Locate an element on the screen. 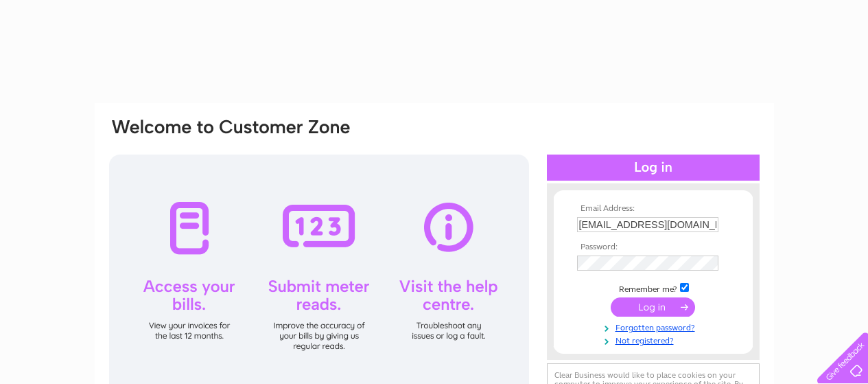 This screenshot has width=868, height=384. a: Not registered? is located at coordinates (655, 339).